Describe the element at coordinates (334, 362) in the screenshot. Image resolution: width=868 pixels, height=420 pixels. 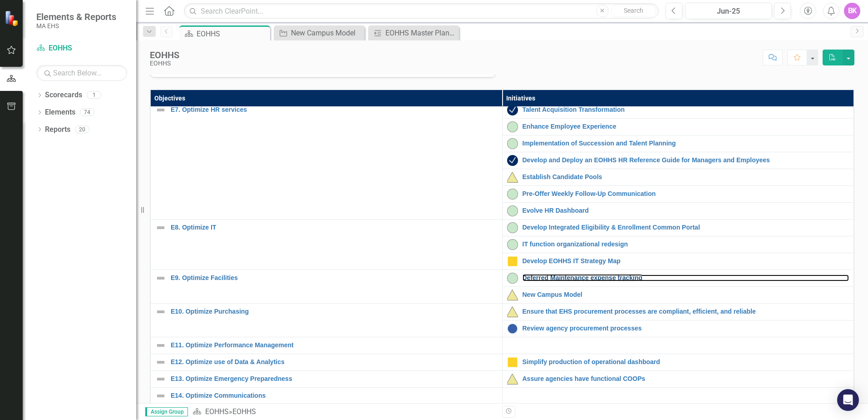
I see `a: E12. Optimize use of Data & Analytics` at that location.